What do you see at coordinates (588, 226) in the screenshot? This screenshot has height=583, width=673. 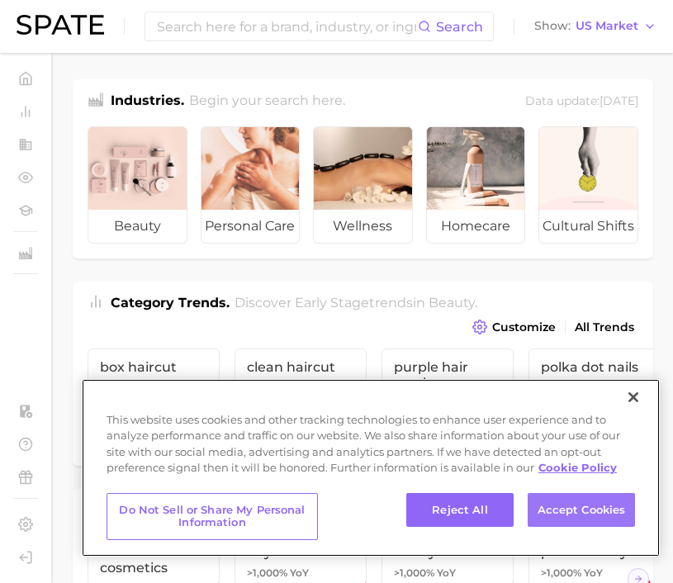 I see `span: cultural shifts` at bounding box center [588, 226].